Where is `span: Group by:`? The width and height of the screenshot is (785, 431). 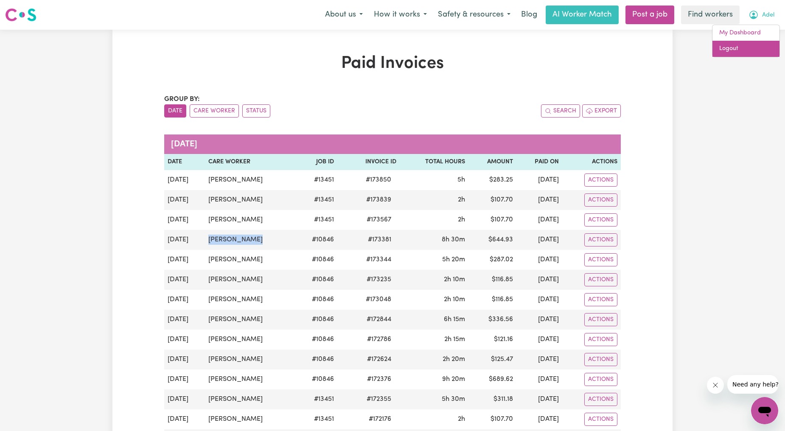 span: Group by: is located at coordinates (182, 99).